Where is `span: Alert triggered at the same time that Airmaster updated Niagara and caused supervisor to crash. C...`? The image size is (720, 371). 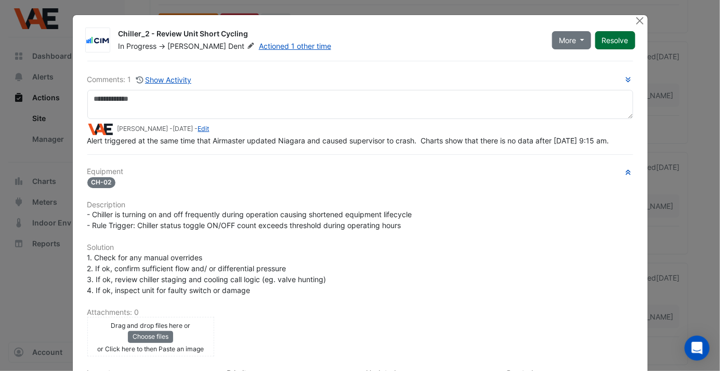 span: Alert triggered at the same time that Airmaster updated Niagara and caused supervisor to crash. C... is located at coordinates (348, 140).